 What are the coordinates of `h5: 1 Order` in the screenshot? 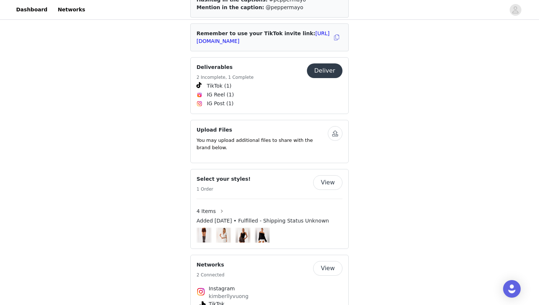 It's located at (223, 189).